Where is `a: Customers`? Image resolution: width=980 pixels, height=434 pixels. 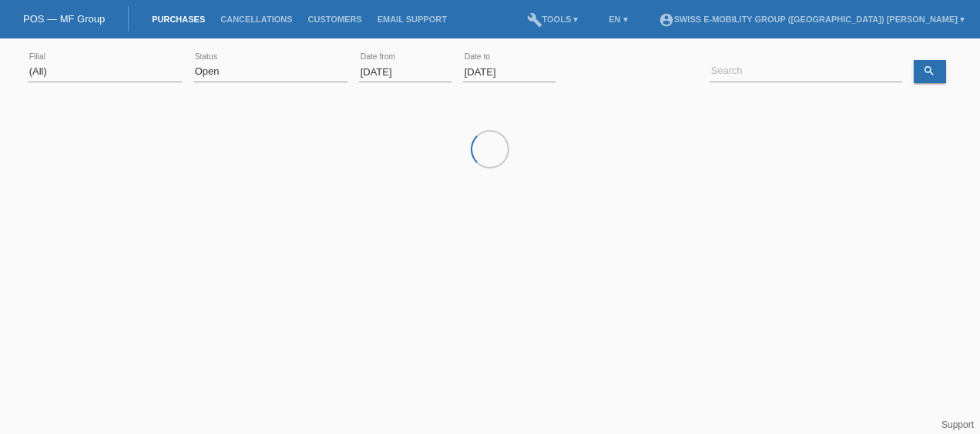
a: Customers is located at coordinates (335, 19).